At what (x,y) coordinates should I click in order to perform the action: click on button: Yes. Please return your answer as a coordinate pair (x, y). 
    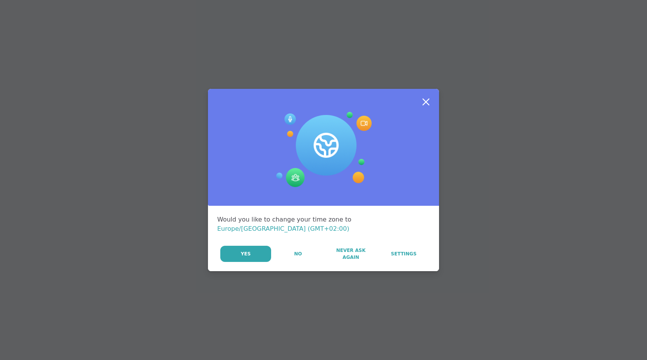
    Looking at the image, I should click on (246, 254).